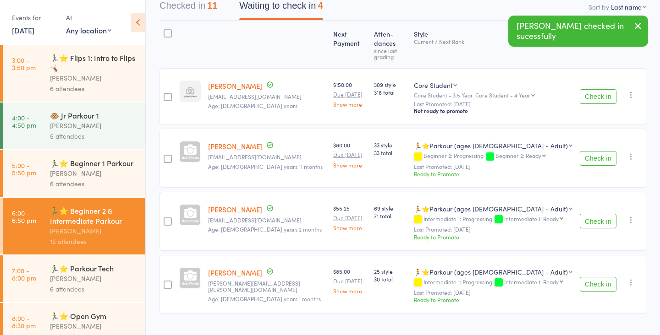 The image size is (660, 335). Describe the element at coordinates (493, 44) in the screenshot. I see `div: Style` at that location.